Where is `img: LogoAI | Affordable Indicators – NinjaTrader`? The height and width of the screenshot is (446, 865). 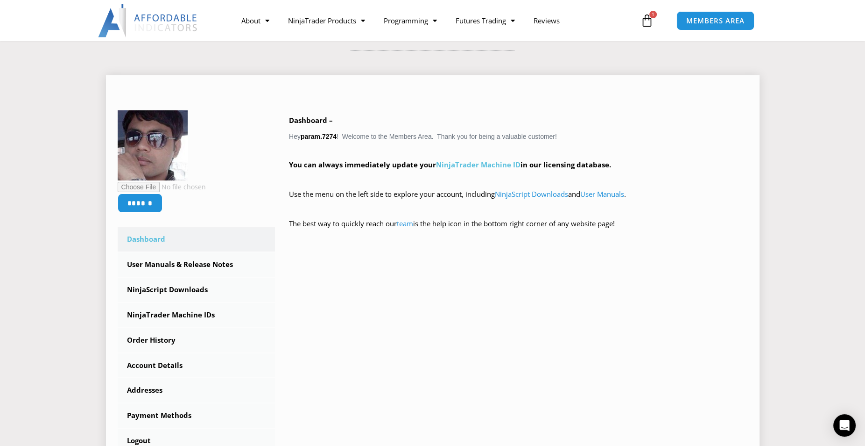 img: LogoAI | Affordable Indicators – NinjaTrader is located at coordinates (148, 21).